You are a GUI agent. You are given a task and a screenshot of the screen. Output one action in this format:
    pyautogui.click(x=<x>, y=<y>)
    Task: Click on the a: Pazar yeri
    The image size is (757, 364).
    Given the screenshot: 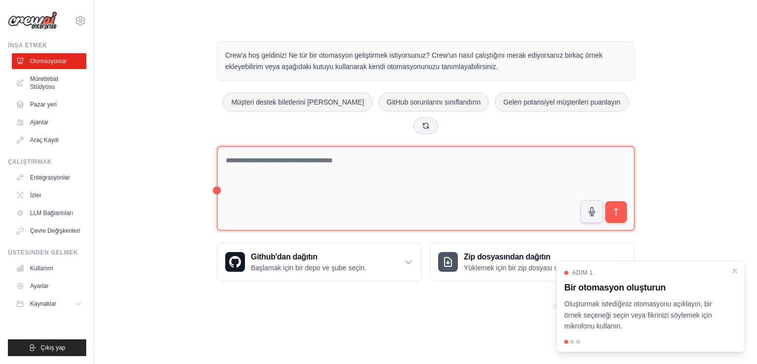 What is the action you would take?
    pyautogui.click(x=49, y=104)
    